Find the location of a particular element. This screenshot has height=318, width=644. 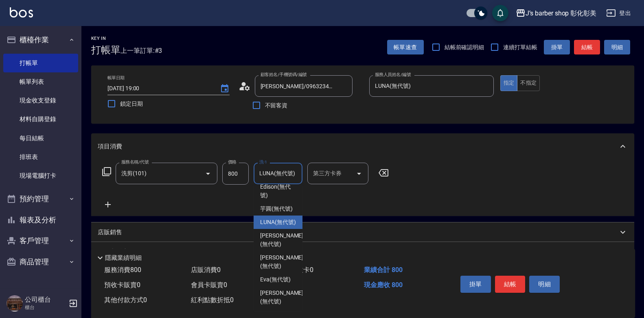

span: Eva (無代號) is located at coordinates (275, 280).